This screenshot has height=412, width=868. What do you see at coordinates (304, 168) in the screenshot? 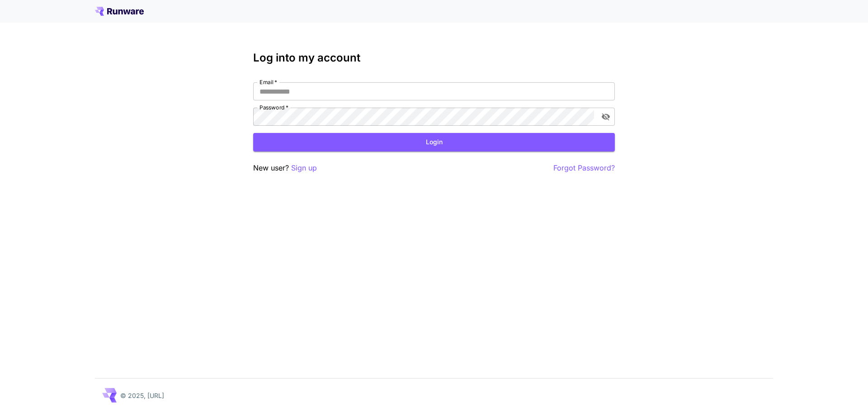
I see `button: Sign up` at bounding box center [304, 168].